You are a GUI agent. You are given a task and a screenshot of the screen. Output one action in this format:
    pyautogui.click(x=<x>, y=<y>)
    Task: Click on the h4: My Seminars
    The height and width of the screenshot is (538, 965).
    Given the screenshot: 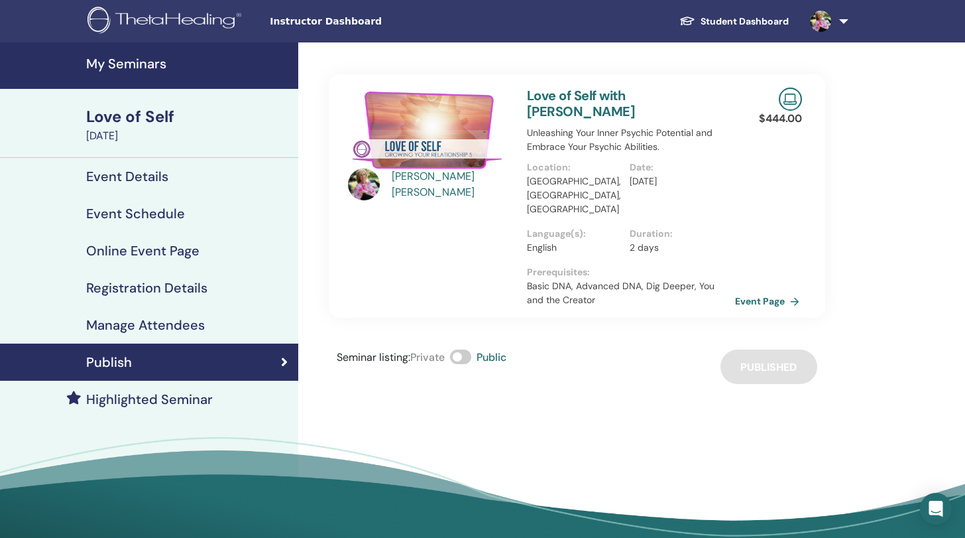 What is the action you would take?
    pyautogui.click(x=188, y=64)
    